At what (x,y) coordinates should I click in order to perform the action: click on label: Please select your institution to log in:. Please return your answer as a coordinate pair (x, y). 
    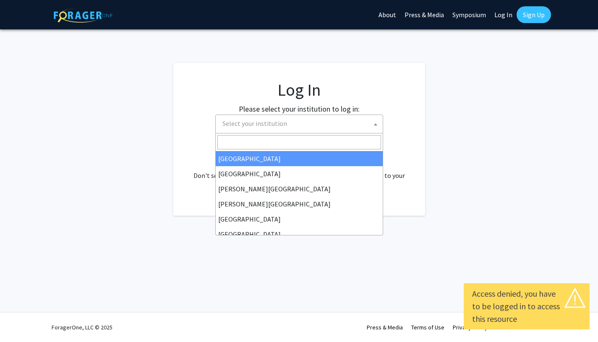
    Looking at the image, I should click on (299, 109).